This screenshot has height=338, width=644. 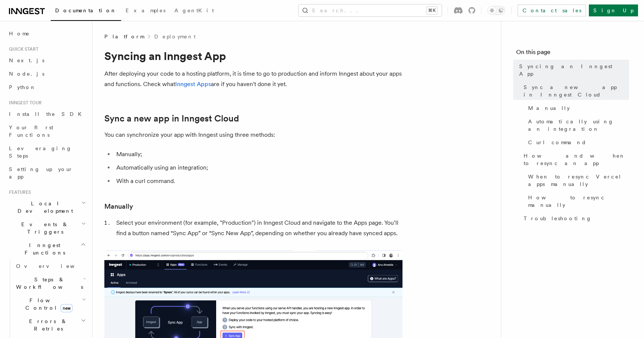 I want to click on span: Sync a new app in Inngest Cloud, so click(x=576, y=91).